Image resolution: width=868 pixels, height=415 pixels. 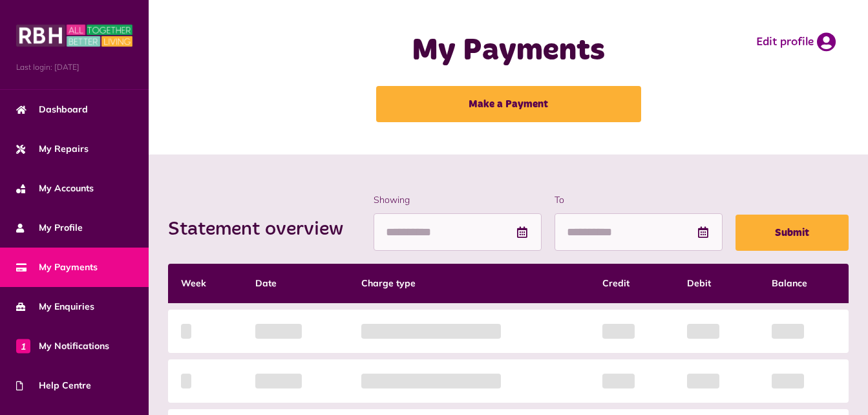 I want to click on span: Dashboard, so click(x=52, y=109).